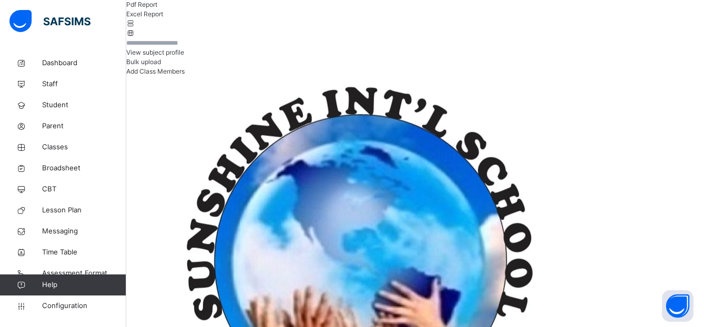  What do you see at coordinates (84, 306) in the screenshot?
I see `span: Configuration` at bounding box center [84, 306].